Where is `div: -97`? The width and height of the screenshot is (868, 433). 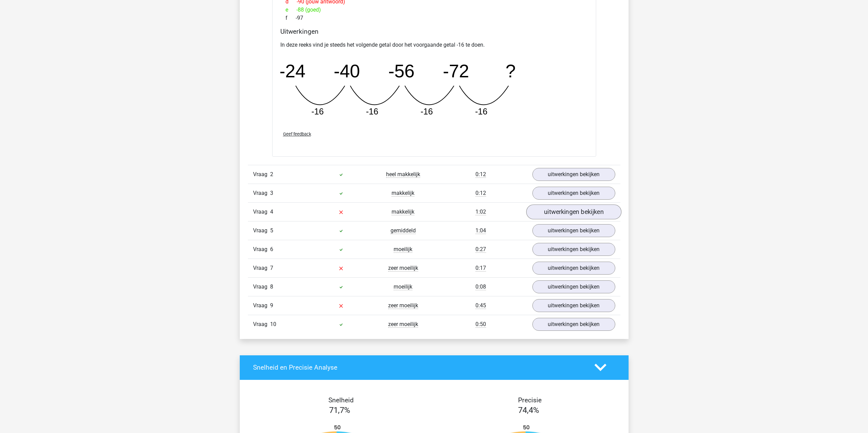
div: -97 is located at coordinates (434, 18).